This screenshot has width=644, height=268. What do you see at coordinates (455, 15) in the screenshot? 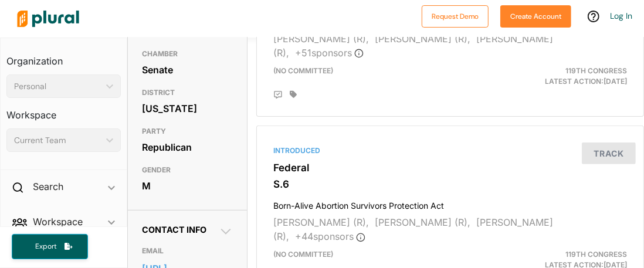
I see `a: Request Demo` at bounding box center [455, 15].